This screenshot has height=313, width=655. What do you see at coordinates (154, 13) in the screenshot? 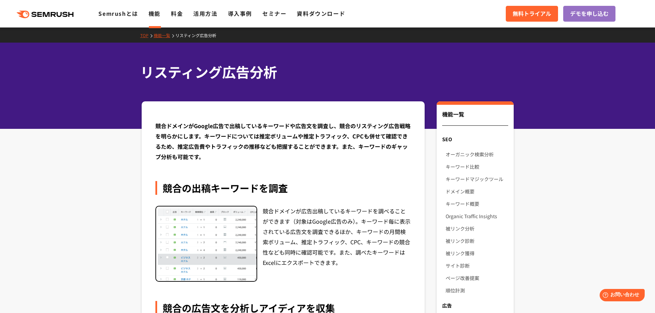
I see `a: 機能` at bounding box center [154, 13].